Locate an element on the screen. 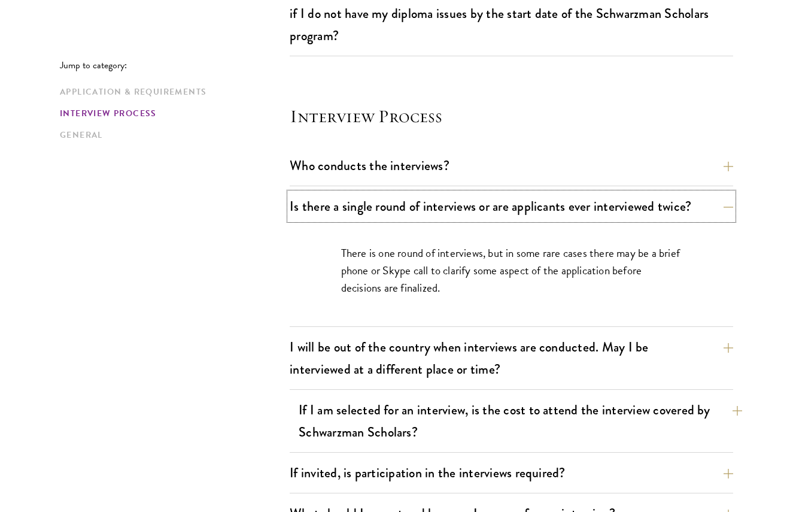 Image resolution: width=793 pixels, height=512 pixels. a: Interview Process is located at coordinates (171, 113).